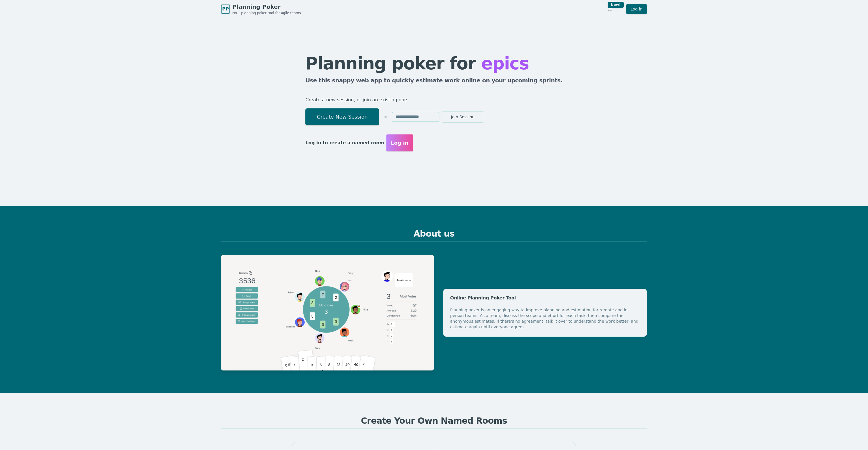 Image resolution: width=868 pixels, height=450 pixels. Describe the element at coordinates (545, 319) in the screenshot. I see `div: Planning poker is an engaging way to improve planning and estimation for remote and in-person tea...` at that location.